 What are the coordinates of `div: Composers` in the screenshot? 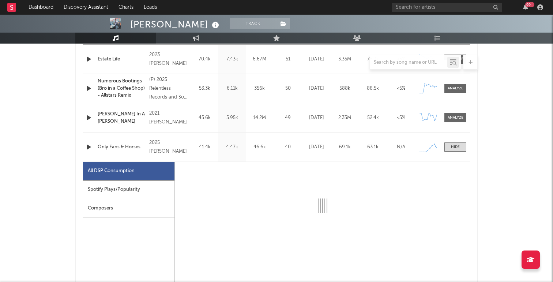 It's located at (129, 208).